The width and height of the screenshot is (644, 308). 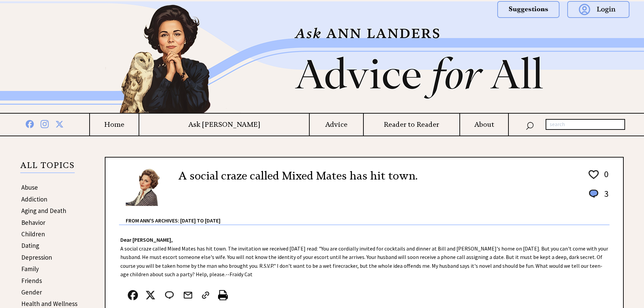 I want to click on p: ALL TOPICS, so click(x=48, y=167).